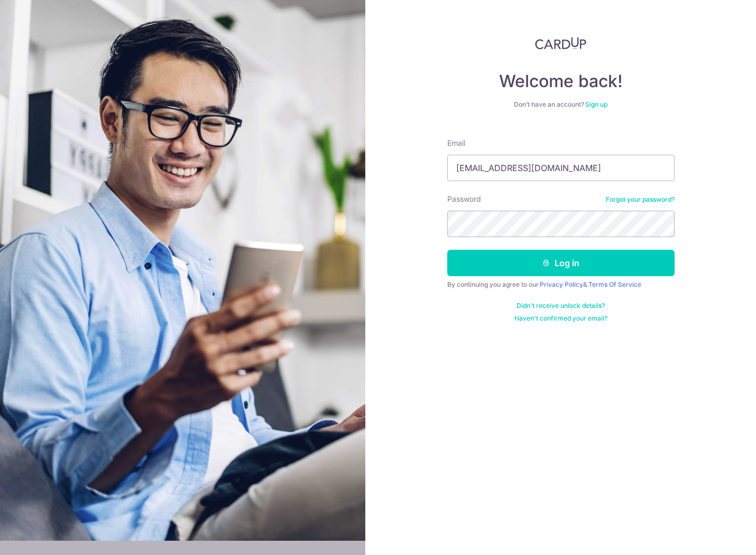 This screenshot has height=555, width=756. I want to click on button: Log in, so click(561, 263).